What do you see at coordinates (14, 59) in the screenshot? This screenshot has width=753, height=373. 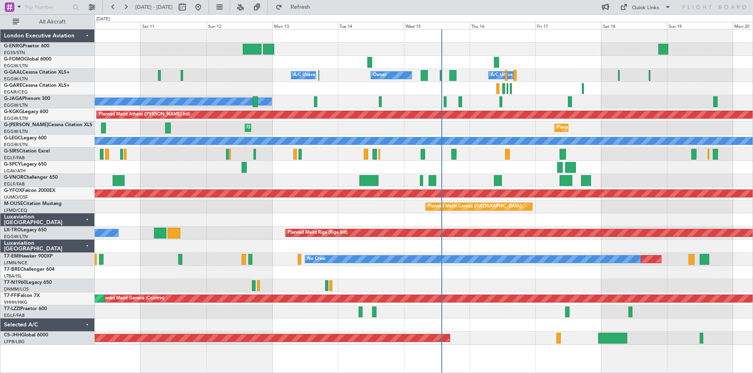 I see `span: G-FOMO` at bounding box center [14, 59].